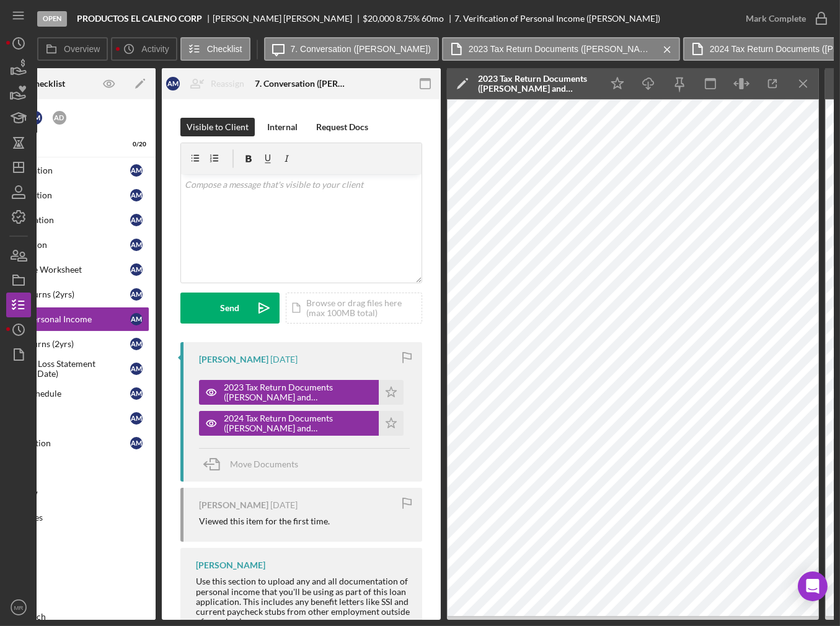 Image resolution: width=840 pixels, height=626 pixels. I want to click on b: PRODUCTOS EL CALENO CORP, so click(139, 18).